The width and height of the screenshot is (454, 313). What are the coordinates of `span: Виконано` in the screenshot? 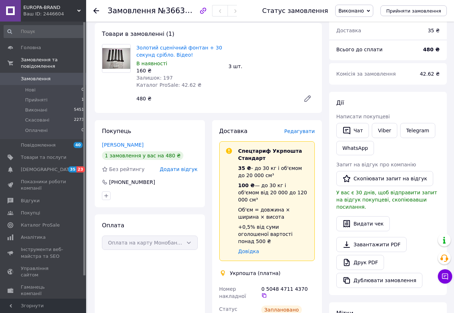 It's located at (351, 11).